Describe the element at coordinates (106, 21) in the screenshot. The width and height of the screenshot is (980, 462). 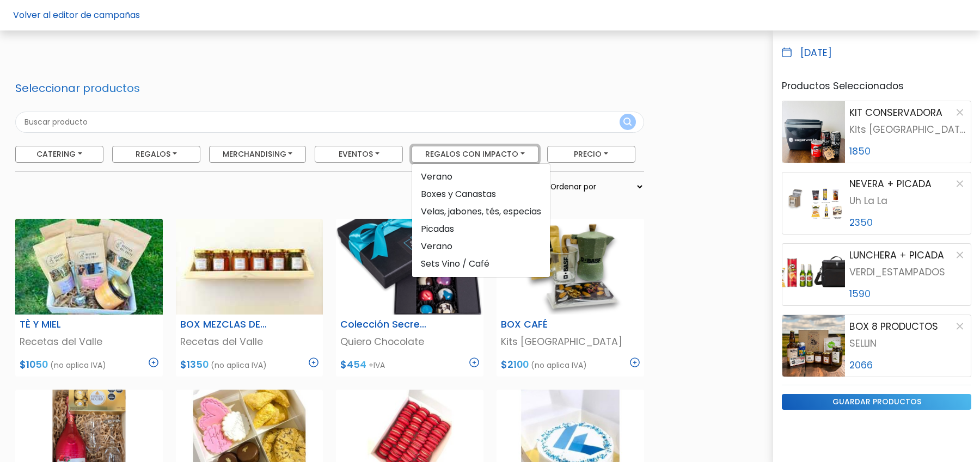
I see `div: ¿Necesitás ayuda?` at that location.